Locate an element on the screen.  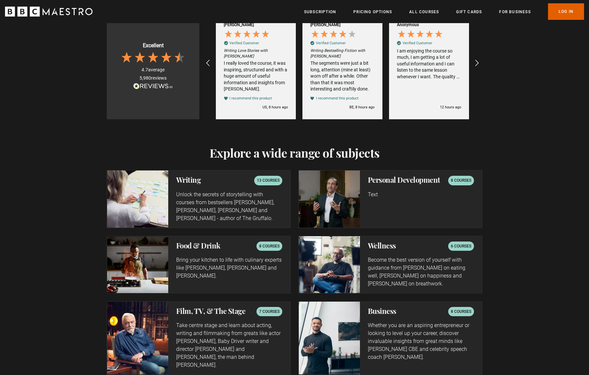
p: 6 courses is located at coordinates (461, 246).